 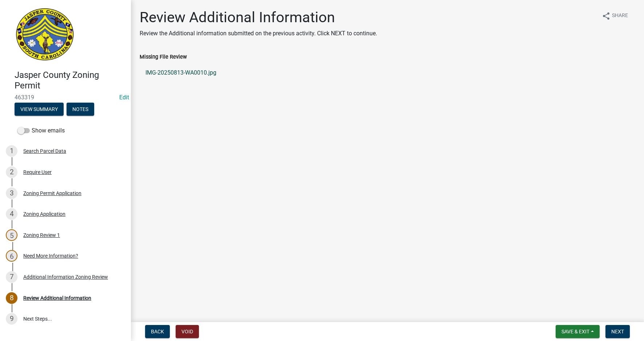 I want to click on span: Share, so click(x=620, y=16).